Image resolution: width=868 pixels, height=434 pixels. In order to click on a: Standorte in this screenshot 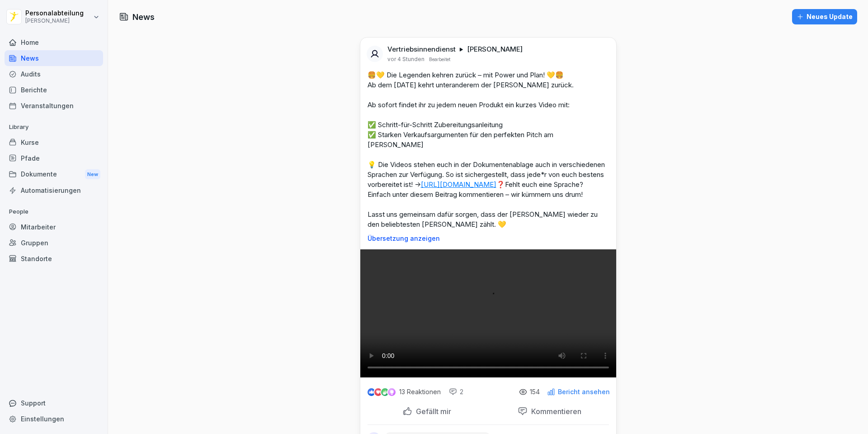, I will do `click(54, 258)`.